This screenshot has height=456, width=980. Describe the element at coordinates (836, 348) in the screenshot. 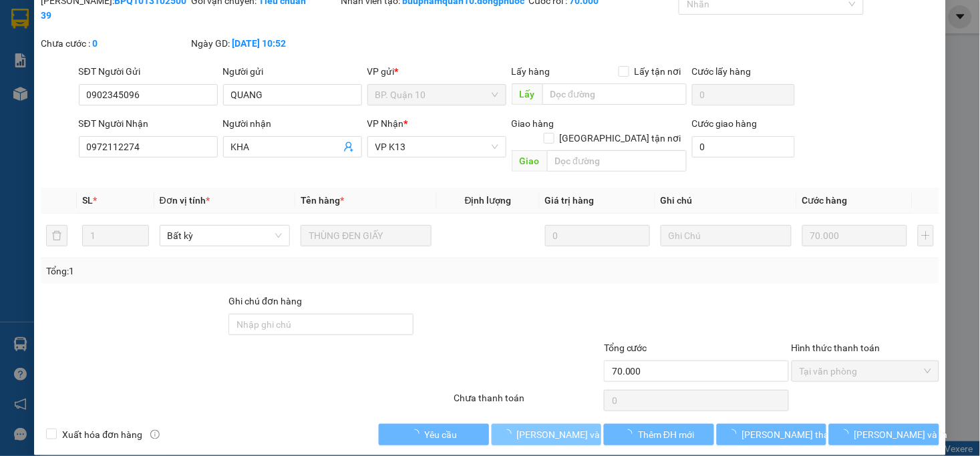

I see `label: Hình thức thanh toán` at that location.